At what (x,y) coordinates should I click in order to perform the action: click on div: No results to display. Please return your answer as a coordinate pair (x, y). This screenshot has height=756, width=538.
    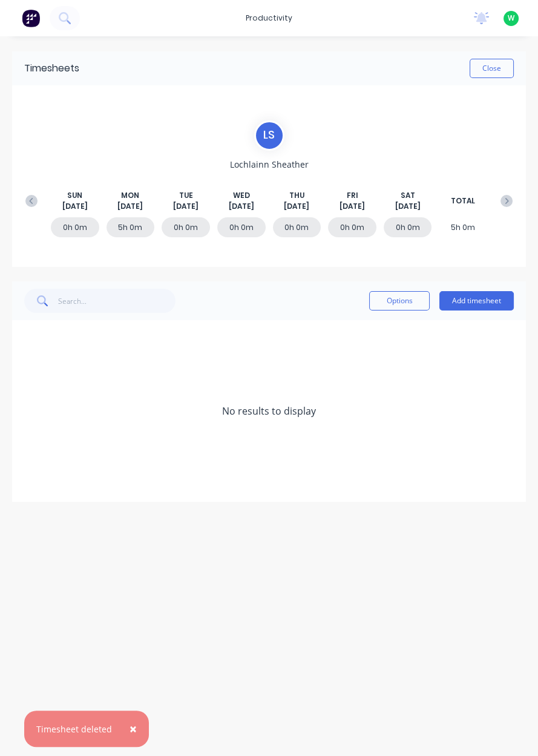
    Looking at the image, I should click on (268, 411).